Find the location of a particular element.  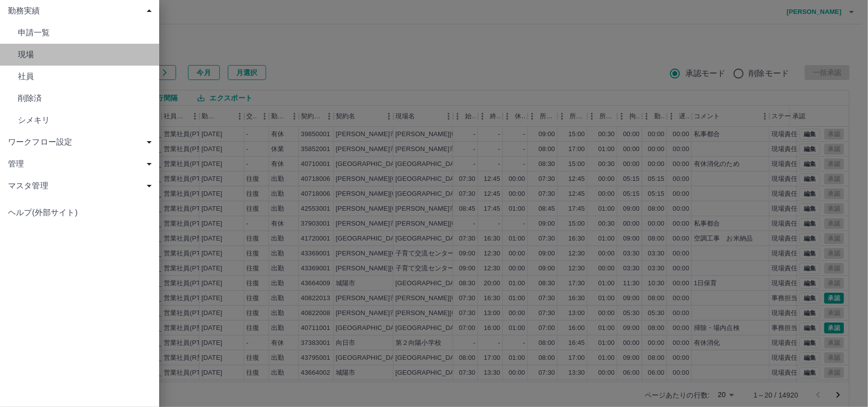

span: 勤務実績 is located at coordinates (82, 11).